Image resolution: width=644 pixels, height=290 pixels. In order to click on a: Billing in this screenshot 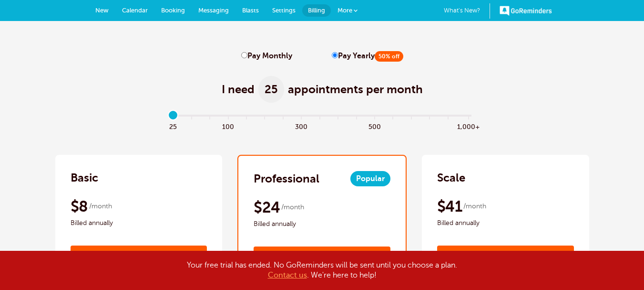, I will do `click(317, 10)`.